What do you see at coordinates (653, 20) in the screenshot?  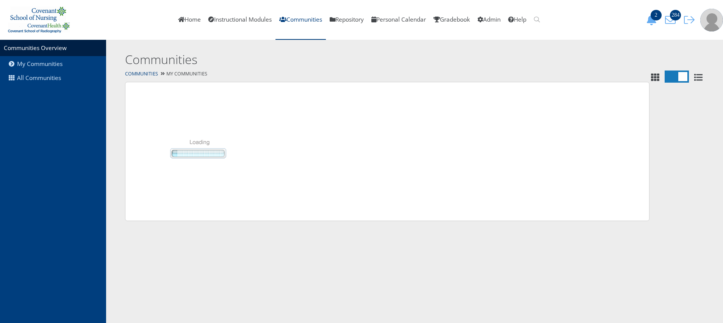 I see `button: 2` at bounding box center [653, 20].